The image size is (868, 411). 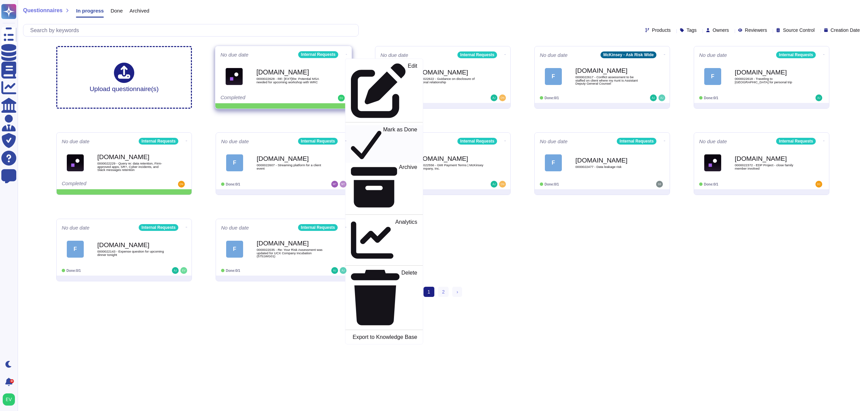 I want to click on span: Done, so click(x=117, y=10).